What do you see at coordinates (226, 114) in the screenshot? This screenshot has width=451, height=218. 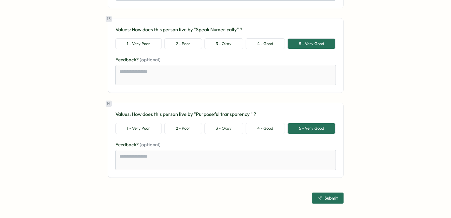 I see `p: Values: How does this person live by "Purposeful transparency " ?` at bounding box center [226, 114].